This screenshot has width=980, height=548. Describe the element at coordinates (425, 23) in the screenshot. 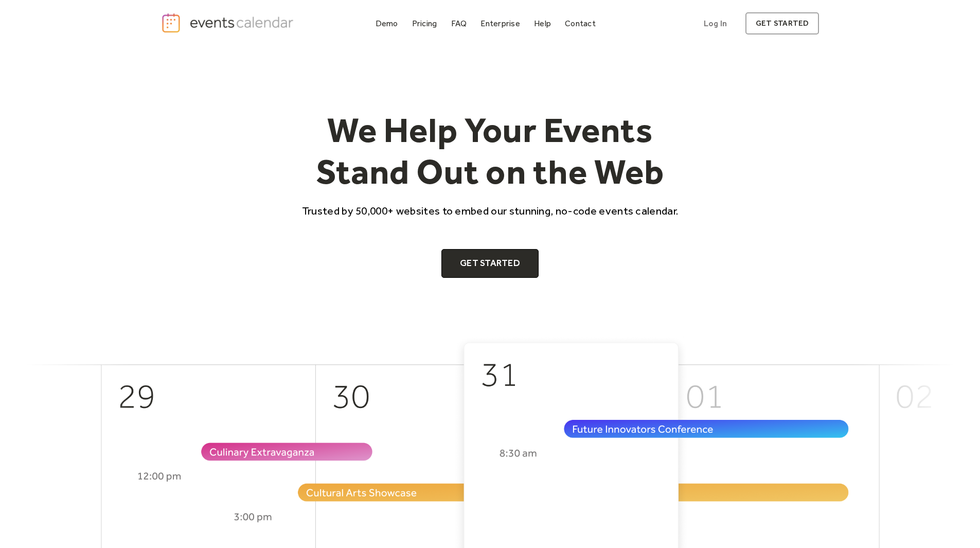

I see `div: Pricing` at that location.